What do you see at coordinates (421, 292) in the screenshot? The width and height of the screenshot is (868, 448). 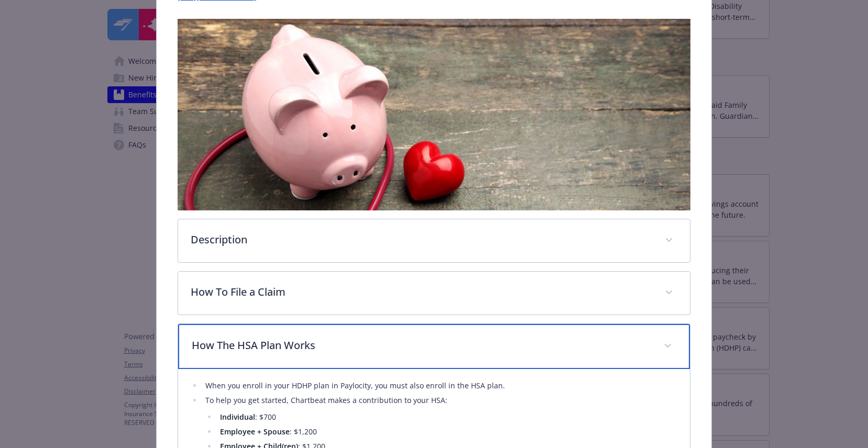 I see `p: How To File a Claim` at bounding box center [421, 292].